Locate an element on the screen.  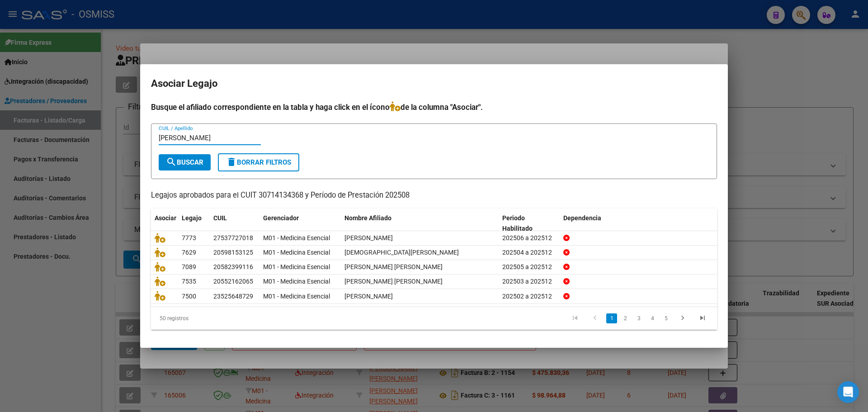
span: Asociar is located at coordinates (165, 218).